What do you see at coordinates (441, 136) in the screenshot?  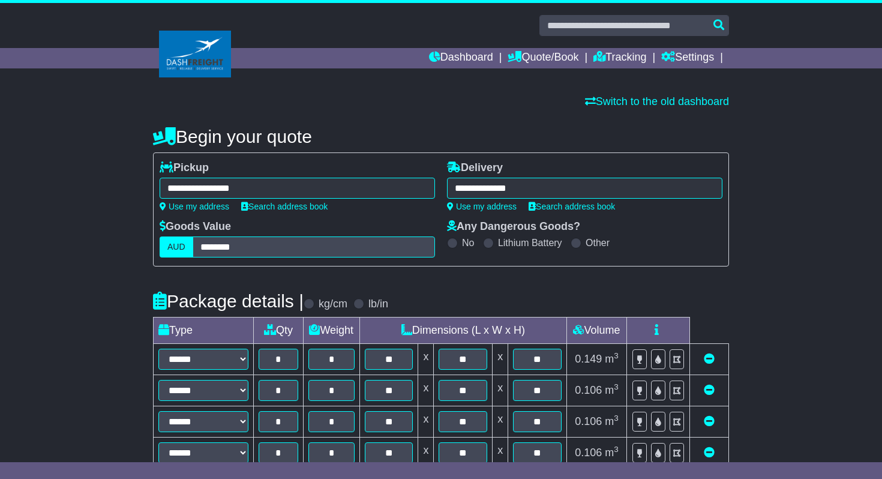 I see `h4: Begin your quote` at bounding box center [441, 136].